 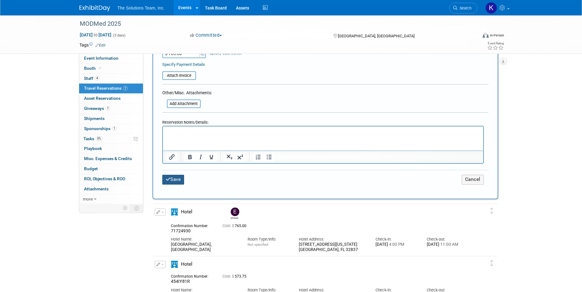 What do you see at coordinates (172, 157) in the screenshot?
I see `button: Insert/edit link` at bounding box center [172, 157].